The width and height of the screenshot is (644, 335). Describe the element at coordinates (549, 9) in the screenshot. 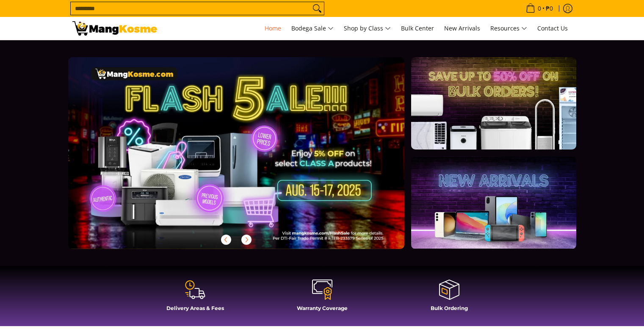

I see `span: ₱0` at that location.